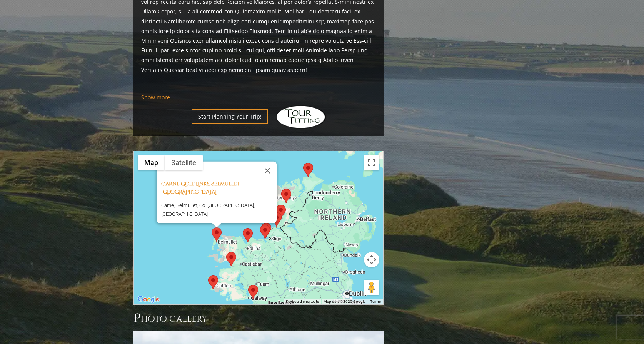 The image size is (644, 344). Describe the element at coordinates (267, 171) in the screenshot. I see `button: Close` at that location.